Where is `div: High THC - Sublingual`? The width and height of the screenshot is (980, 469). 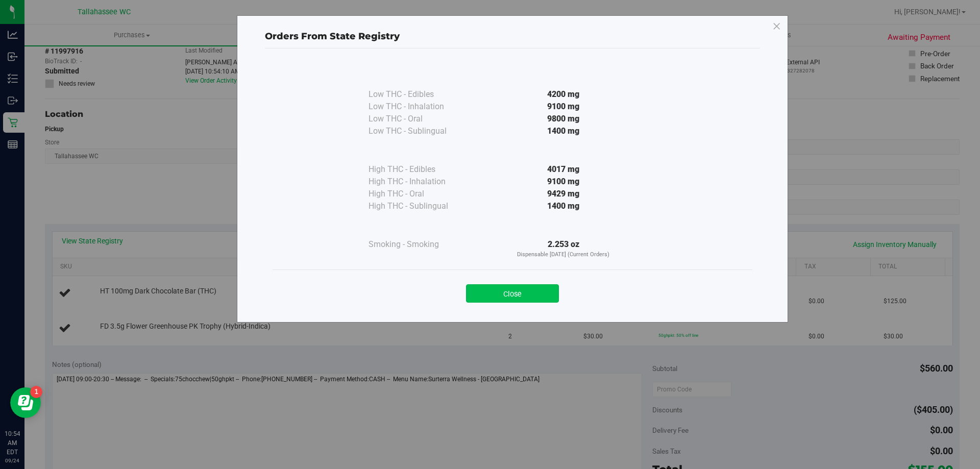 div: High THC - Sublingual is located at coordinates (419, 206).